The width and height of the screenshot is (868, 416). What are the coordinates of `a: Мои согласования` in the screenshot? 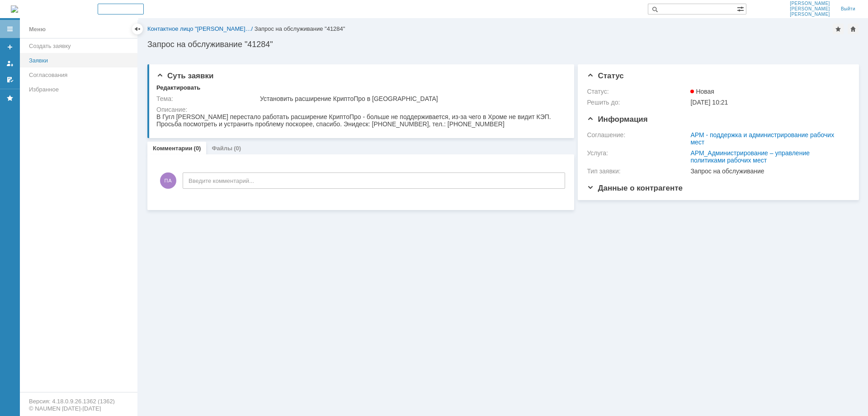 It's located at (10, 80).